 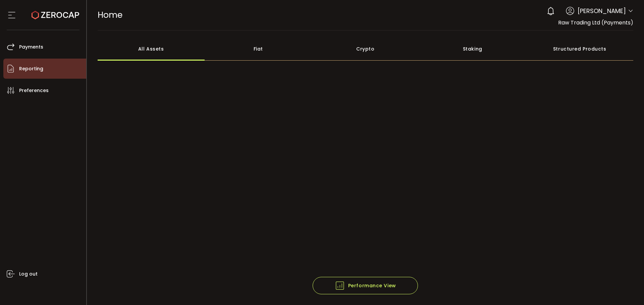 What do you see at coordinates (596, 22) in the screenshot?
I see `span: Raw Trading Ltd (Payments)` at bounding box center [596, 22].